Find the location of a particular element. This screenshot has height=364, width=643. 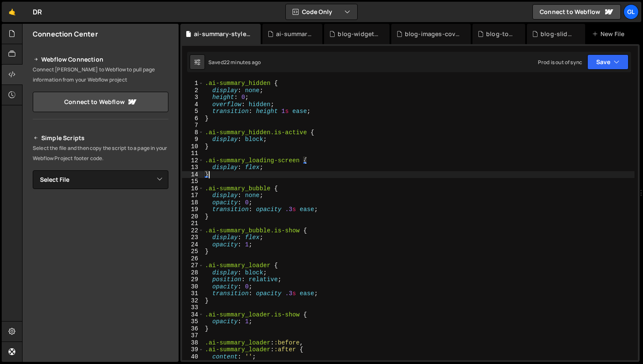

div: 36 is located at coordinates (192, 329).